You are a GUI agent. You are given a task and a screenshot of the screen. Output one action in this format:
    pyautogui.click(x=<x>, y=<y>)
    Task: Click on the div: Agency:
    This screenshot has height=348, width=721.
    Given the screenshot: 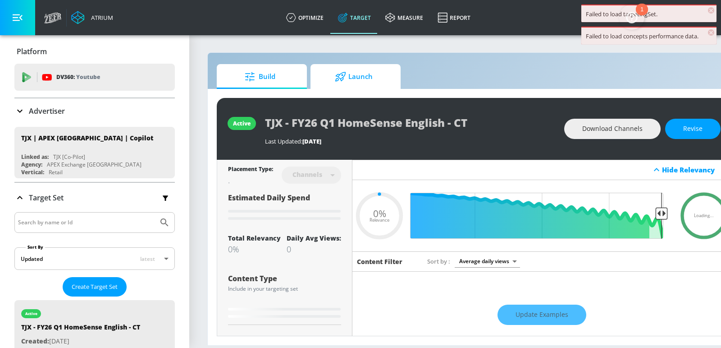 What is the action you would take?
    pyautogui.click(x=32, y=164)
    